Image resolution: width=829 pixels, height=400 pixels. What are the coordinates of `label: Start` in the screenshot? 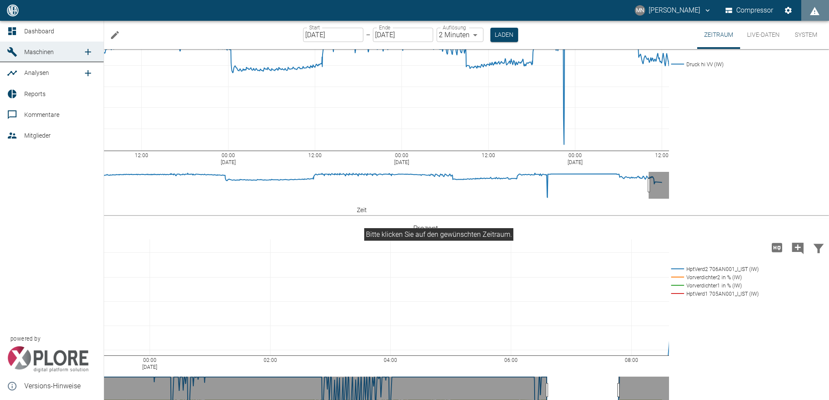 It's located at (314, 27).